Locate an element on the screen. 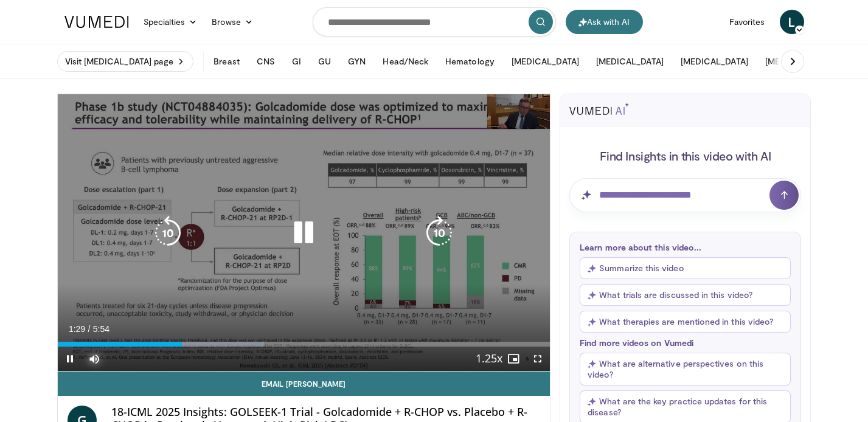 Image resolution: width=868 pixels, height=422 pixels. p: Find more videos on Vumedi is located at coordinates (685, 342).